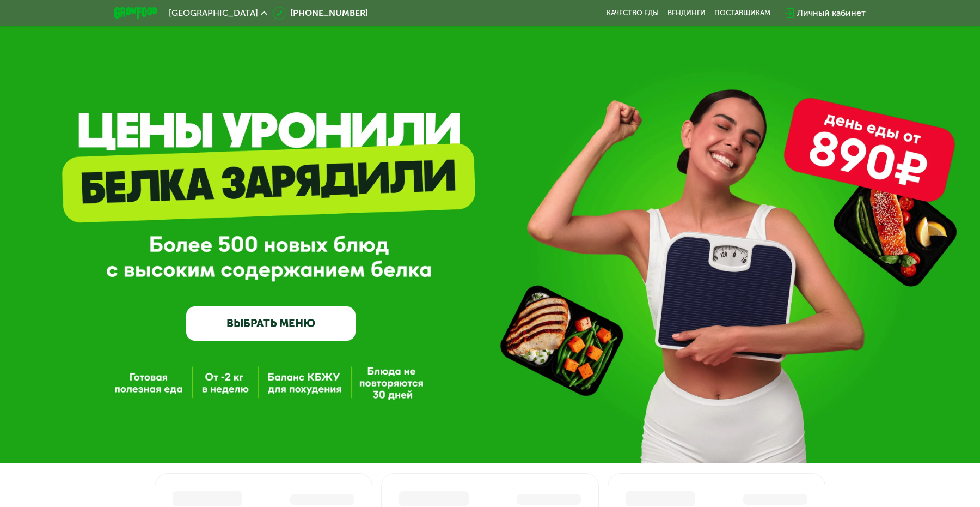  Describe the element at coordinates (633, 13) in the screenshot. I see `a: Качество еды` at that location.